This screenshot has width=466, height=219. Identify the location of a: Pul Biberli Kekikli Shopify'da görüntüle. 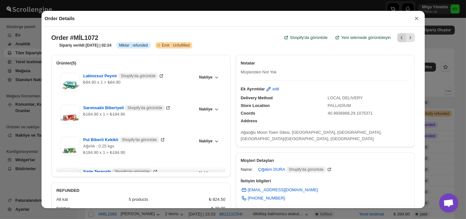
(125, 140).